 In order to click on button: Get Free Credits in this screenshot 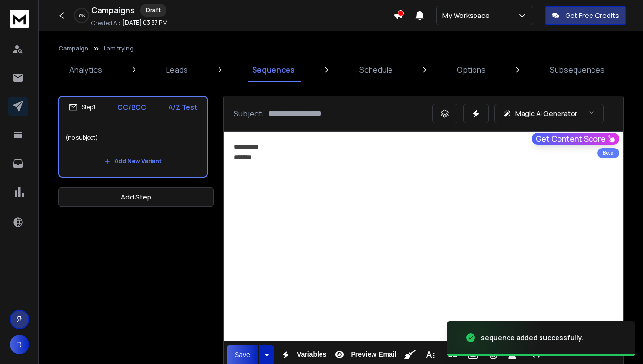, I will do `click(585, 16)`.